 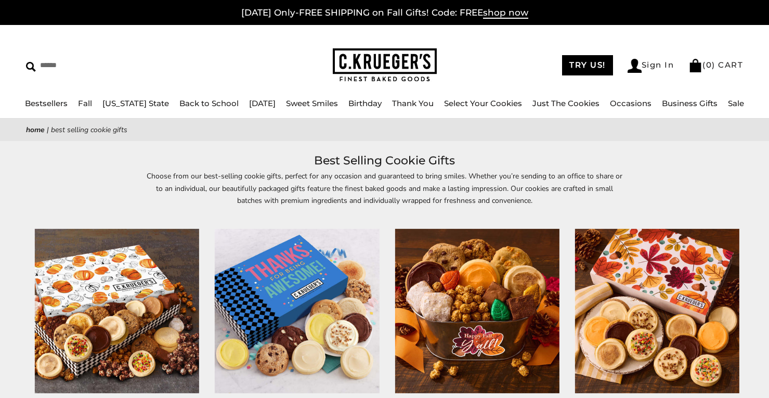 I want to click on img: Cozy Autumn Cookie Gift Boxes – Iced Cookies, so click(x=657, y=311).